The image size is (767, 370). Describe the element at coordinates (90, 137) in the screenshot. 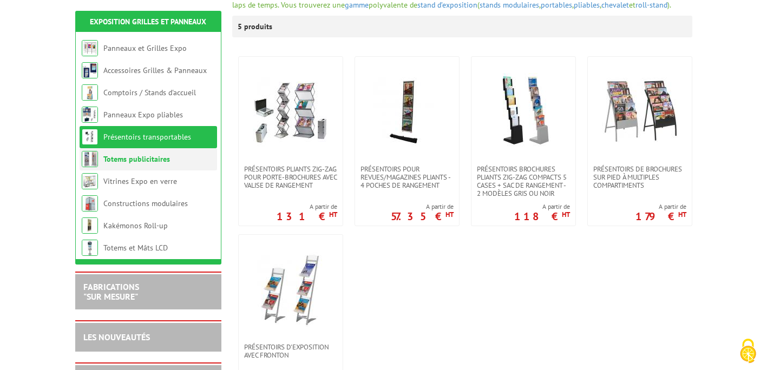

I see `img: Présentoirs transportables` at that location.